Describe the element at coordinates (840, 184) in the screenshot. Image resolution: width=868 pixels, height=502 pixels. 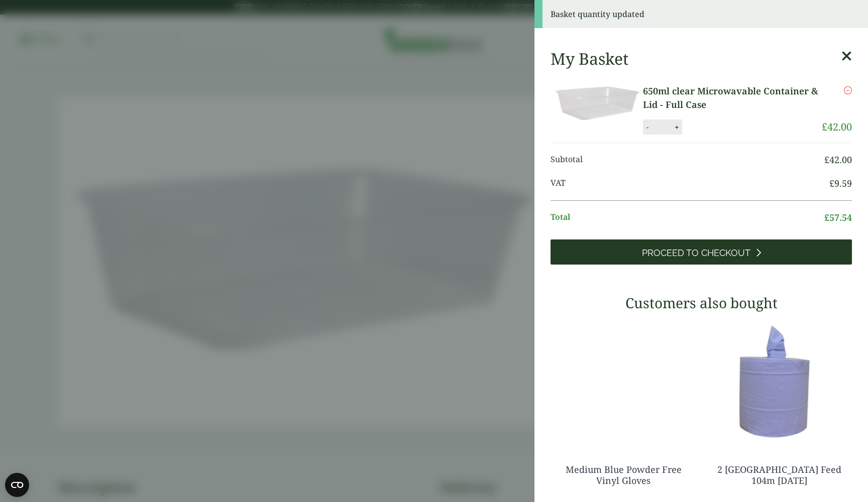
I see `bdi: 9.59` at that location.